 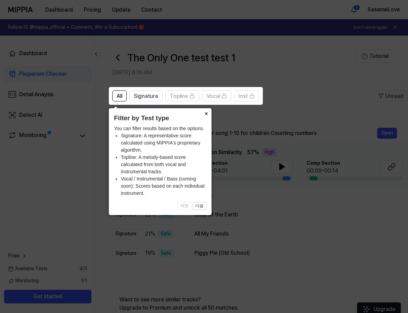 What do you see at coordinates (160, 118) in the screenshot?
I see `header: Filter by Test type` at bounding box center [160, 118].